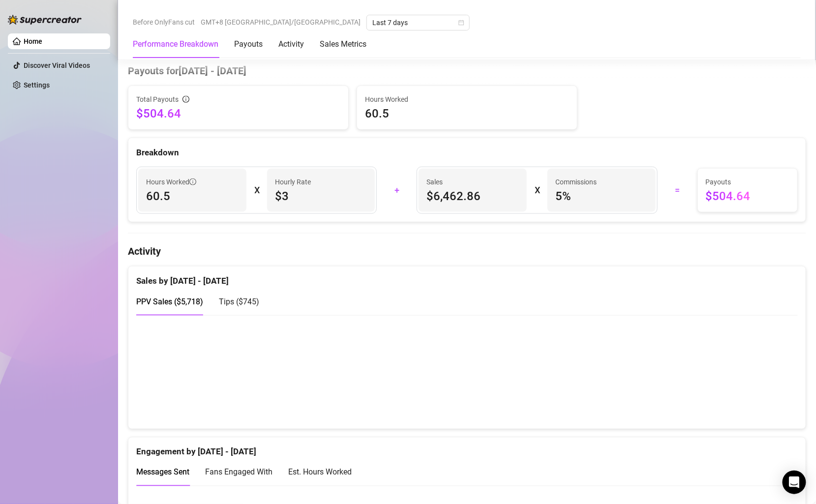 This screenshot has height=504, width=816. Describe the element at coordinates (473, 196) in the screenshot. I see `span: $6,462.86` at that location.